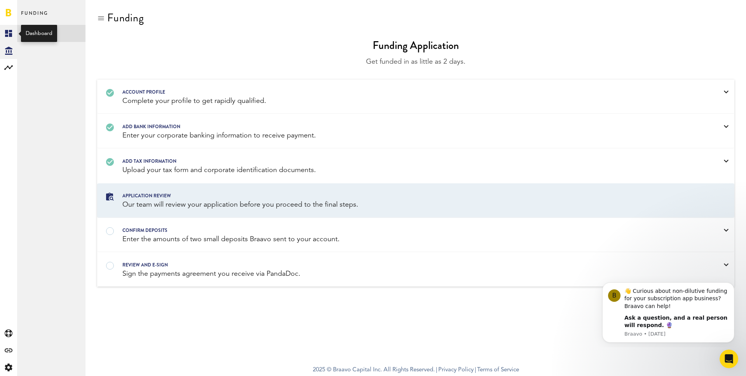 The width and height of the screenshot is (746, 376). What do you see at coordinates (24, 20) in the screenshot?
I see `div: Profile image for Braavo` at bounding box center [24, 20].